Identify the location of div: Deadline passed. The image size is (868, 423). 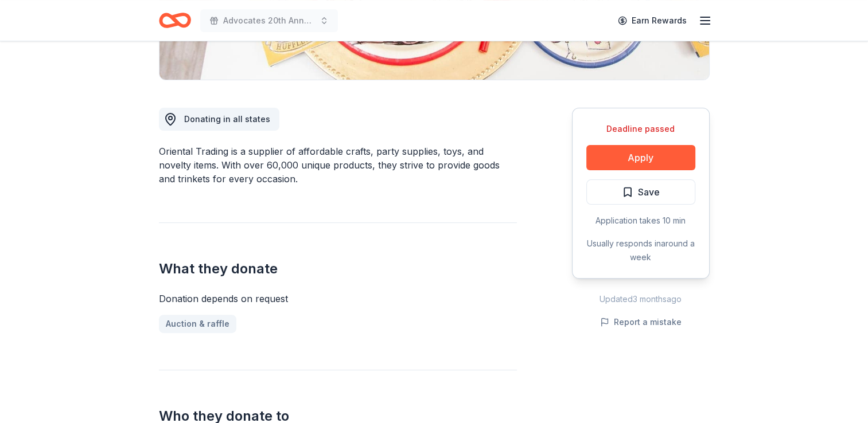
(641, 129).